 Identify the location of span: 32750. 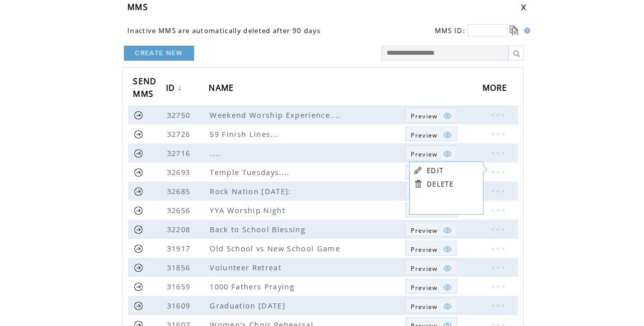
(180, 115).